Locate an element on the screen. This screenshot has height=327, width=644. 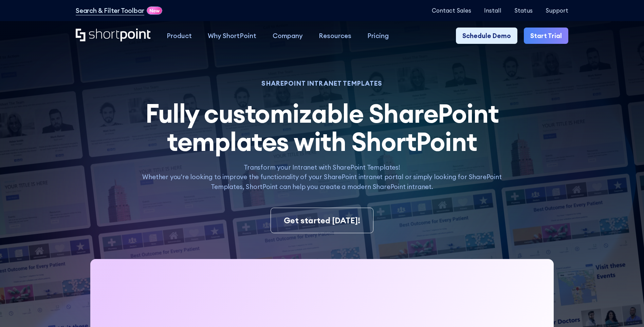
div: Company is located at coordinates (288, 36).